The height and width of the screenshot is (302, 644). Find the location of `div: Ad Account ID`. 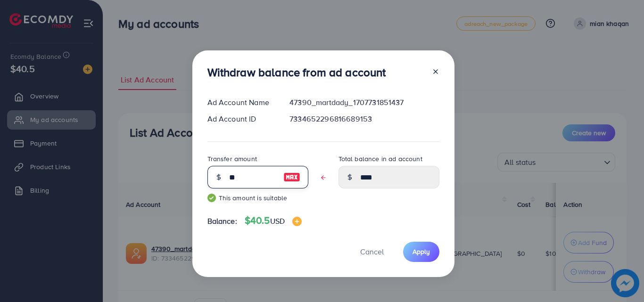

div: Ad Account ID is located at coordinates (241, 119).